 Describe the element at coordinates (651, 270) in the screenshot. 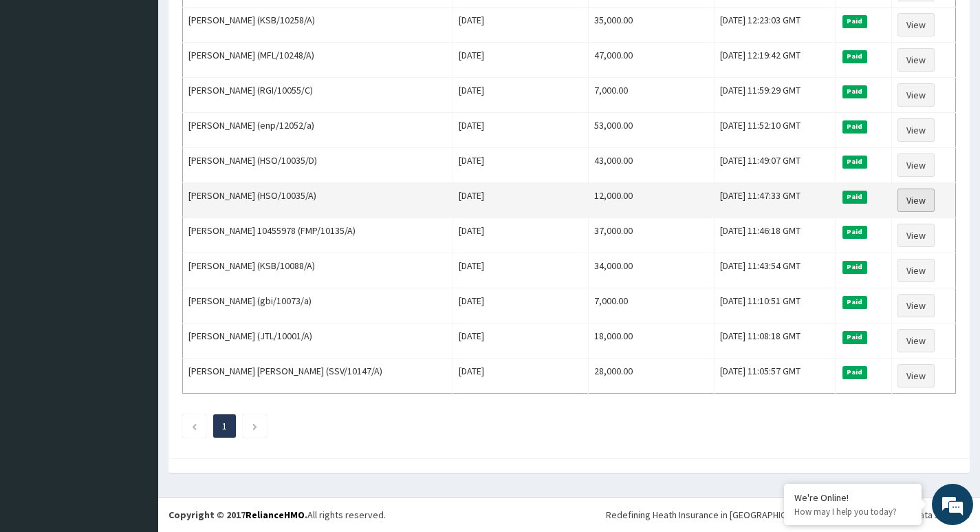

I see `td: 34,000.00` at that location.